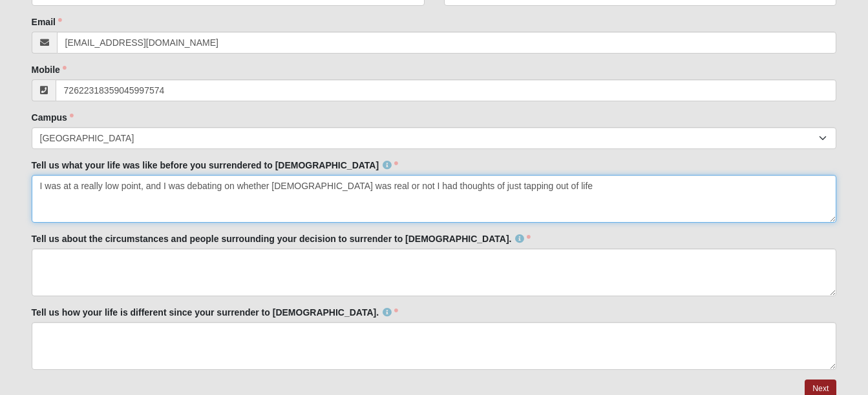  What do you see at coordinates (53, 118) in the screenshot?
I see `label: Campus` at bounding box center [53, 118].